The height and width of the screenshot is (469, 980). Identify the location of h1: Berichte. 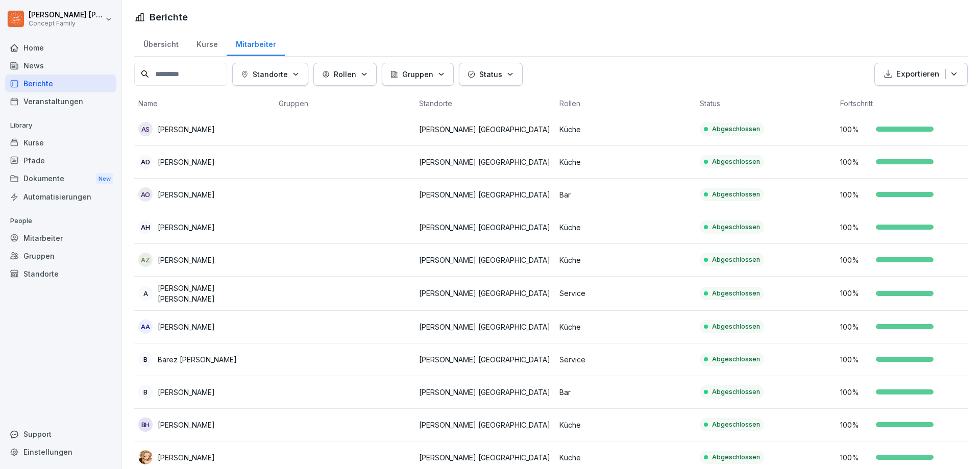
(169, 17).